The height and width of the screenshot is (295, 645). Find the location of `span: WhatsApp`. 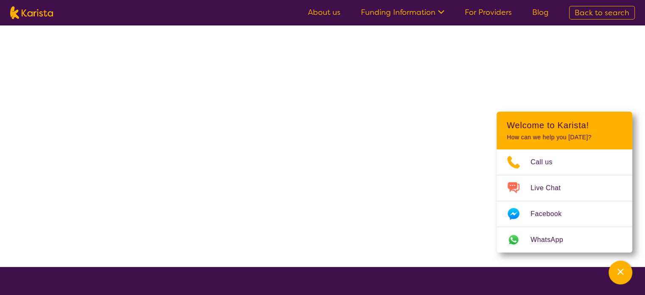

span: WhatsApp is located at coordinates (552, 240).